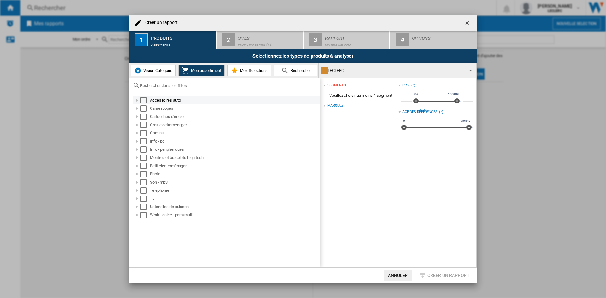  I want to click on div: Tv, so click(234, 199).